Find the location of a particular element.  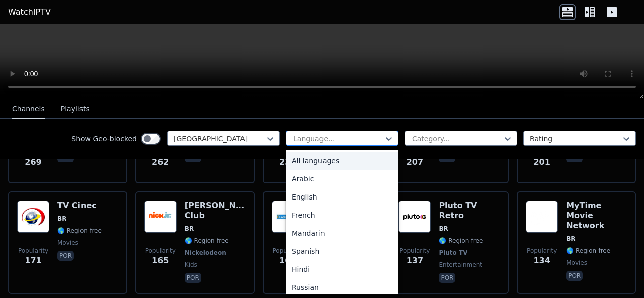

div: French is located at coordinates (342, 215).